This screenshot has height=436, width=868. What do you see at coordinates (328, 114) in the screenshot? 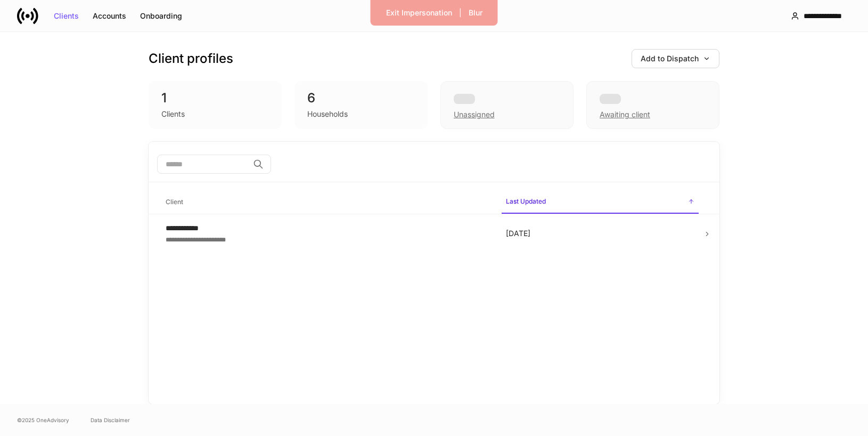
I see `div: Households` at bounding box center [328, 114].